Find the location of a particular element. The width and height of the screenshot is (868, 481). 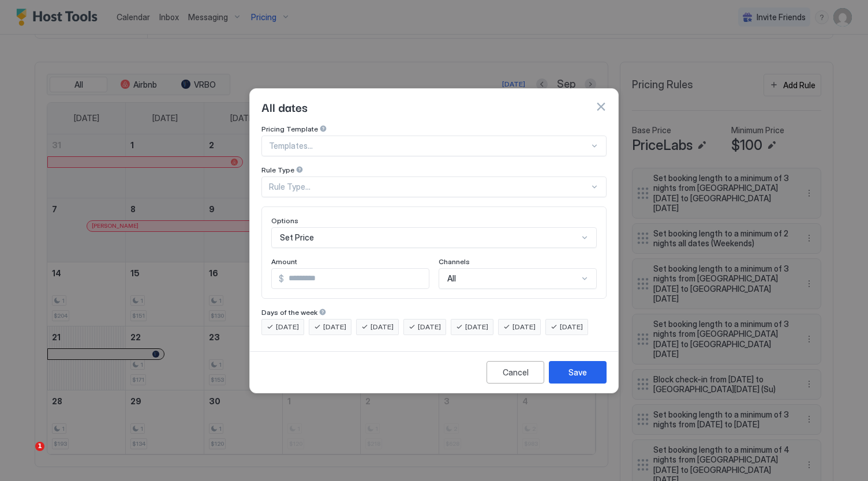

span: Amount is located at coordinates (284, 261).